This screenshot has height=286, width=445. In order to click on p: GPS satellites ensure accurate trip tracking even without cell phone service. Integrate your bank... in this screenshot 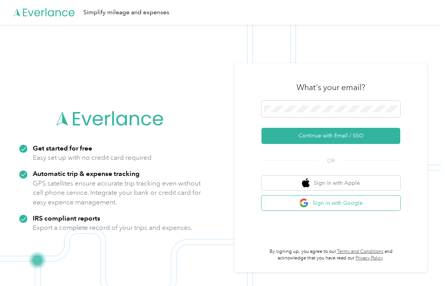, I will do `click(117, 193)`.